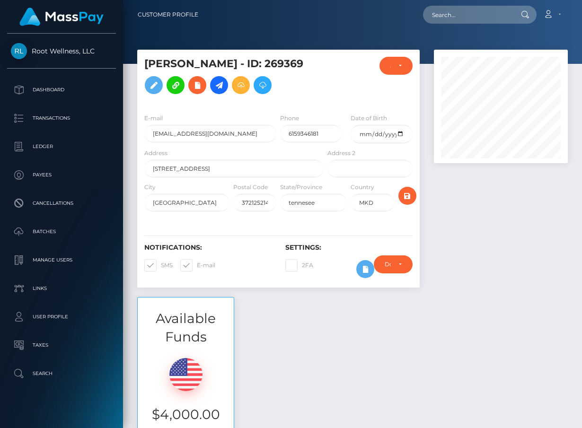  I want to click on a: Batches, so click(61, 232).